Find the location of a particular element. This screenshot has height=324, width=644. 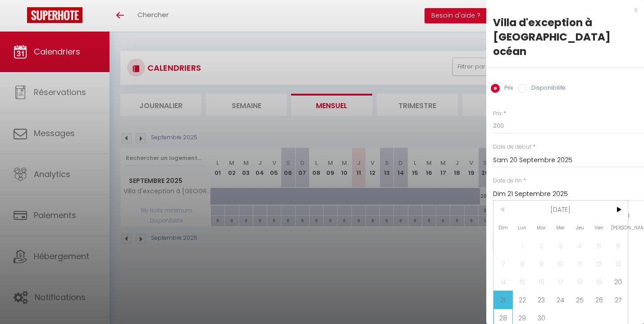

label: Disponibilité is located at coordinates (547, 89).